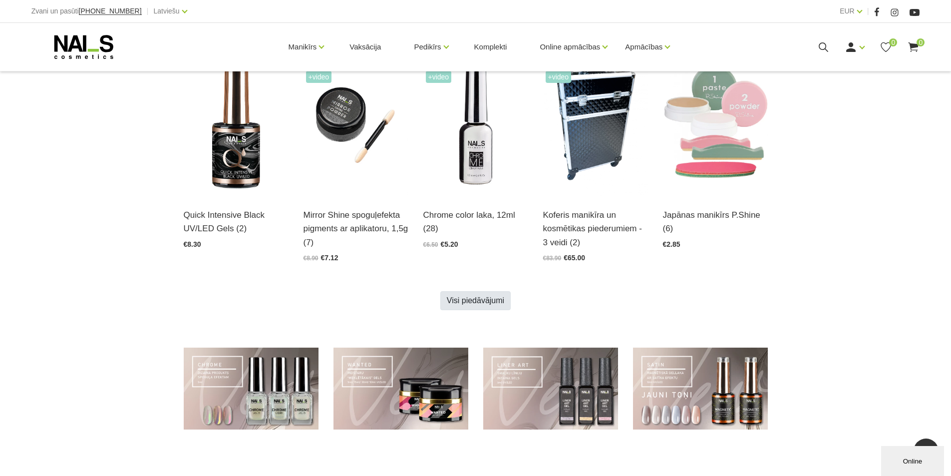 The image size is (951, 476). What do you see at coordinates (427, 47) in the screenshot?
I see `a: Pedikīrs` at bounding box center [427, 47].